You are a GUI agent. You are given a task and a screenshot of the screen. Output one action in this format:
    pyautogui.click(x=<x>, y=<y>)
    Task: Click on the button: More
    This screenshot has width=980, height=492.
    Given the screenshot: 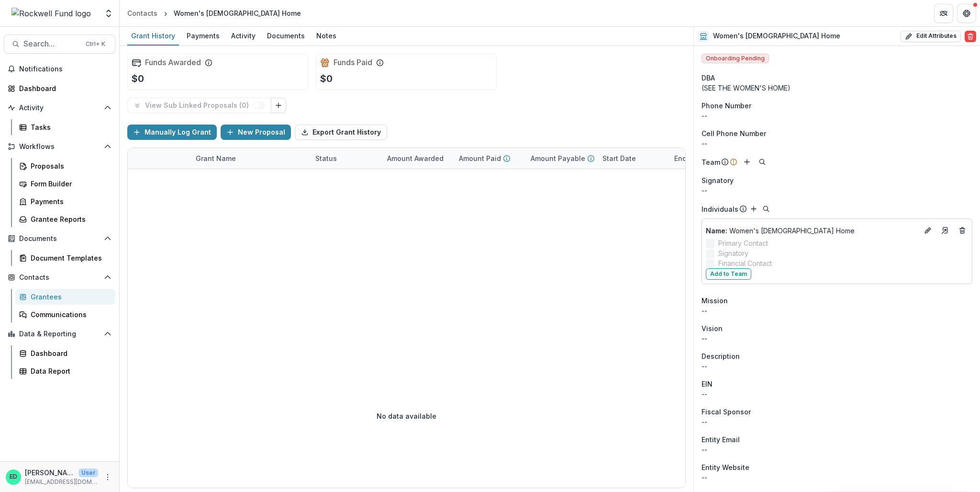 What is the action you would take?
    pyautogui.click(x=107, y=477)
    